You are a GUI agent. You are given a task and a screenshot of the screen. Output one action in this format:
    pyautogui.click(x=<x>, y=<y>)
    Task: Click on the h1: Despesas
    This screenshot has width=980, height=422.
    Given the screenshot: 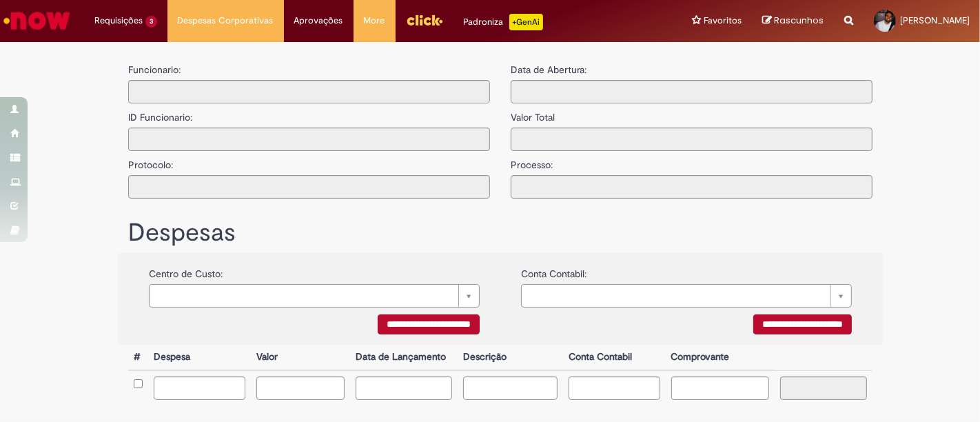 What is the action you would take?
    pyautogui.click(x=501, y=233)
    